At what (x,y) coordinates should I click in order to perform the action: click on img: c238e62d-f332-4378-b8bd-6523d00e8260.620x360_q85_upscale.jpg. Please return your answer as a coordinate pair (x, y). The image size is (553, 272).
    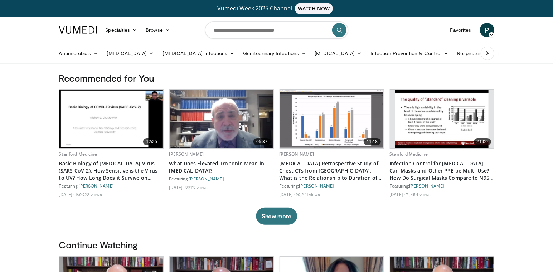
    Looking at the image, I should click on (442, 119).